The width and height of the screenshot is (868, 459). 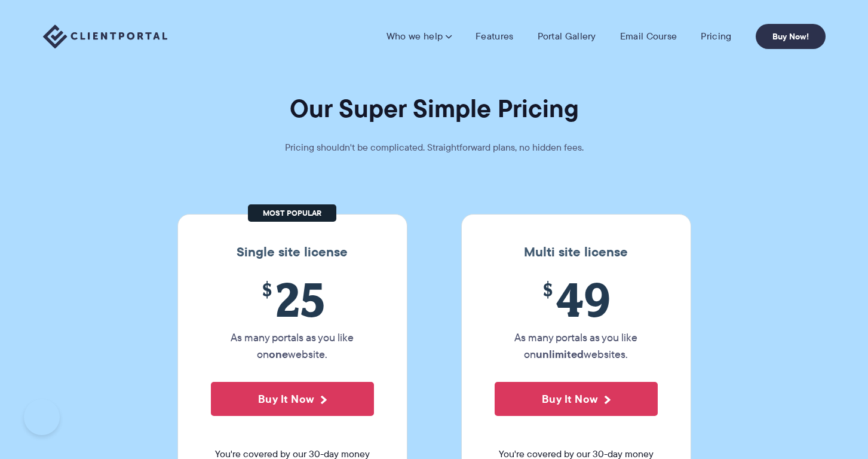 What do you see at coordinates (292, 346) in the screenshot?
I see `p: As many portals as you like on website.` at bounding box center [292, 346].